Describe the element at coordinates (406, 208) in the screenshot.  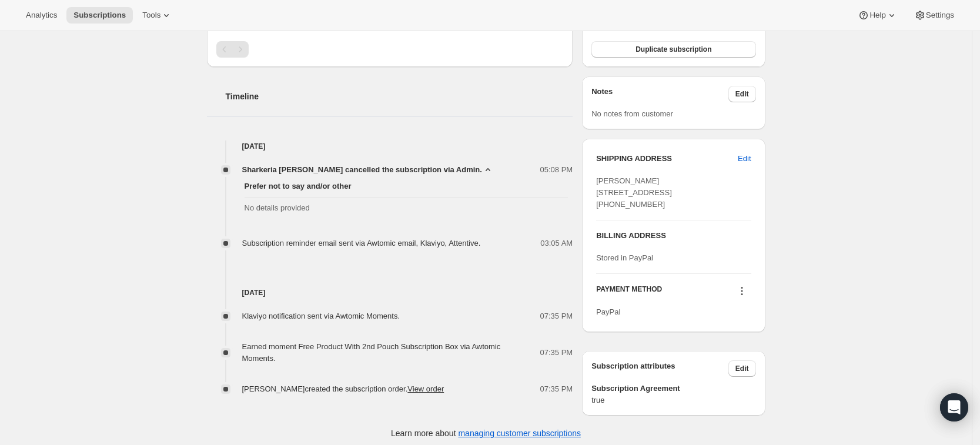
I see `span: No details provided` at that location.